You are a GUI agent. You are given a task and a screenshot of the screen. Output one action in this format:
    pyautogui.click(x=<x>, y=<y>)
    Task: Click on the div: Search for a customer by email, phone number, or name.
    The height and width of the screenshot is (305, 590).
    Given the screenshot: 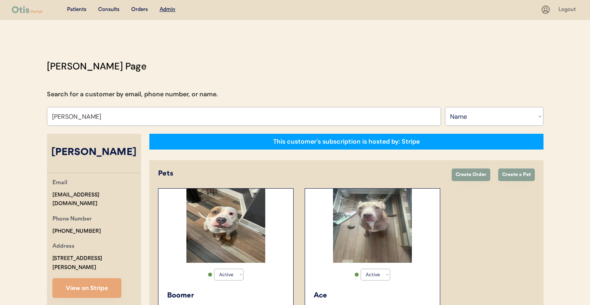 What is the action you would take?
    pyautogui.click(x=132, y=94)
    